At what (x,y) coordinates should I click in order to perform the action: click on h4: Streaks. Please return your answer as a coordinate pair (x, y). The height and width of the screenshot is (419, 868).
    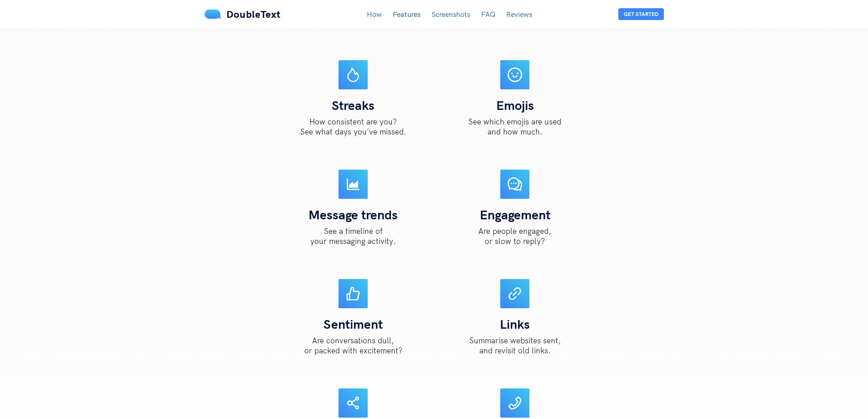
    Looking at the image, I should click on (353, 105).